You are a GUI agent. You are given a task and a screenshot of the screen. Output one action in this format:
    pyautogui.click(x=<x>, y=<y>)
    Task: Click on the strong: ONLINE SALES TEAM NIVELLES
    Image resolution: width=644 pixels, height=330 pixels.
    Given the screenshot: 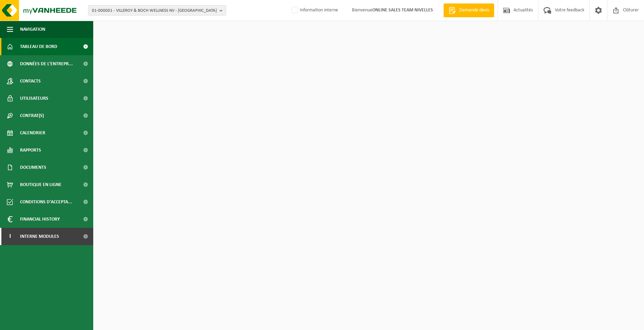 What is the action you would take?
    pyautogui.click(x=403, y=10)
    